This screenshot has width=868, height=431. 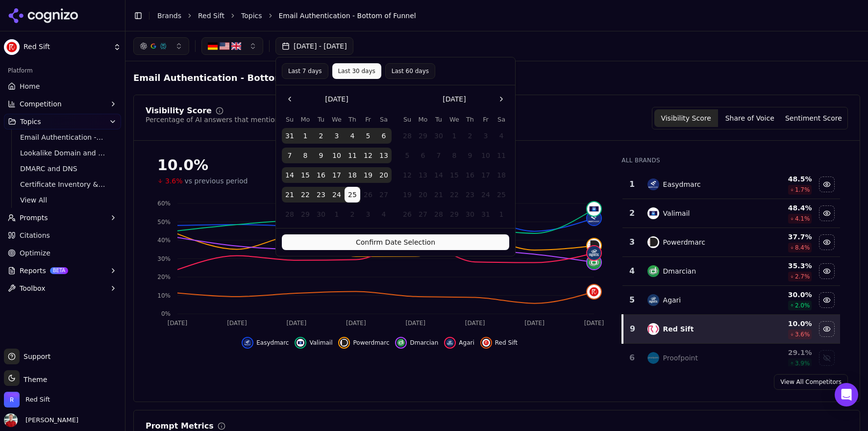 What do you see at coordinates (632, 213) in the screenshot?
I see `div: 2` at bounding box center [632, 213].